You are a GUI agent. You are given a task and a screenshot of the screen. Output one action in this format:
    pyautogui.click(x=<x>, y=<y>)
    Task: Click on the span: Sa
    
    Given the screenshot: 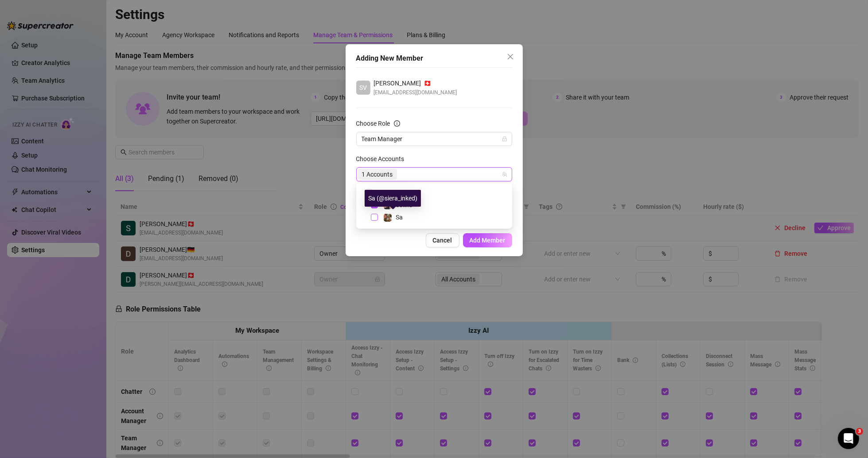 What is the action you would take?
    pyautogui.click(x=399, y=217)
    